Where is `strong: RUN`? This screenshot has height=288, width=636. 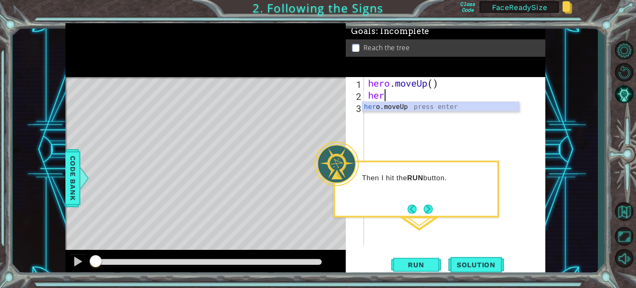 strong: RUN is located at coordinates (415, 177).